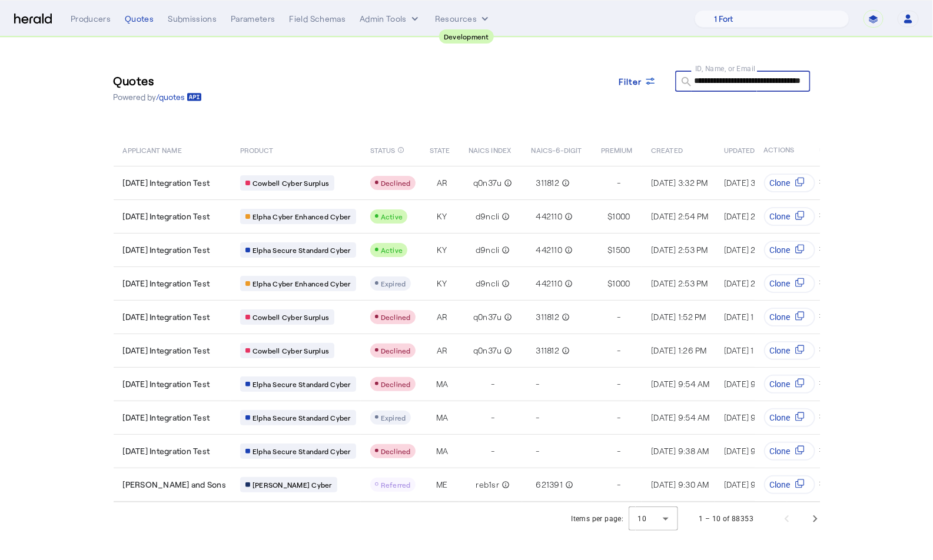 The height and width of the screenshot is (560, 933). Describe the element at coordinates (597, 519) in the screenshot. I see `div: Items per page:` at that location.